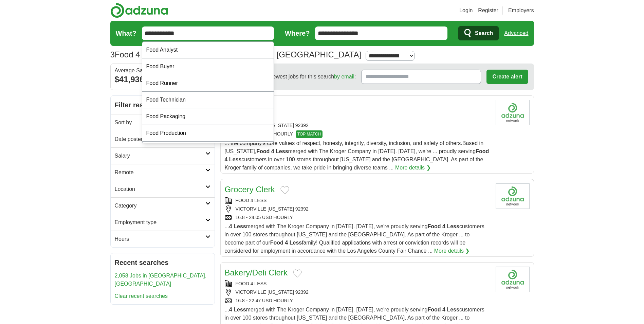 The width and height of the screenshot is (644, 324). Describe the element at coordinates (160, 206) in the screenshot. I see `h2: Category` at that location.